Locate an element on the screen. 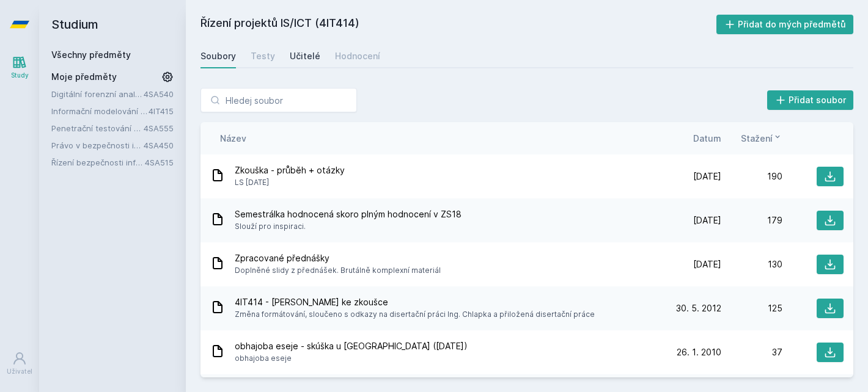 This screenshot has width=868, height=392. span: Změna formátování, sloučeno s odkazy na disertační práci Ing. Chlapka a přiložená disertační práce is located at coordinates (414, 314).